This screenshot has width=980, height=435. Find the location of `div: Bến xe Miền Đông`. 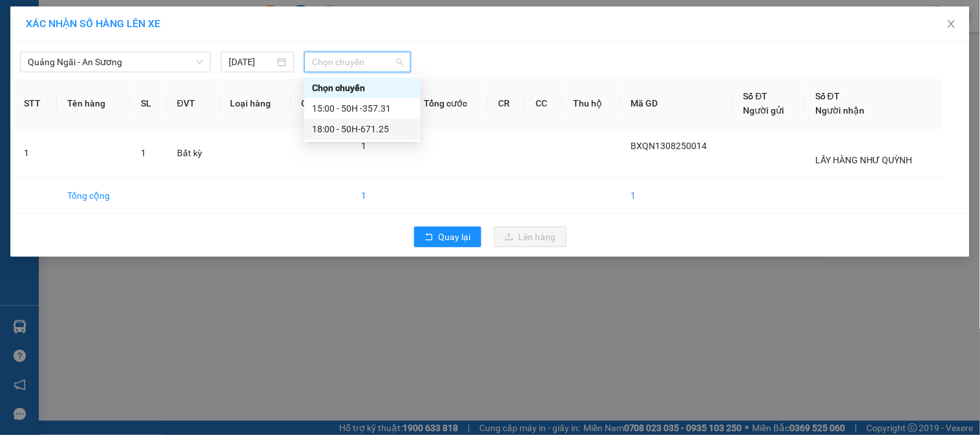

div: Bến xe Miền Đông is located at coordinates (203, 26).